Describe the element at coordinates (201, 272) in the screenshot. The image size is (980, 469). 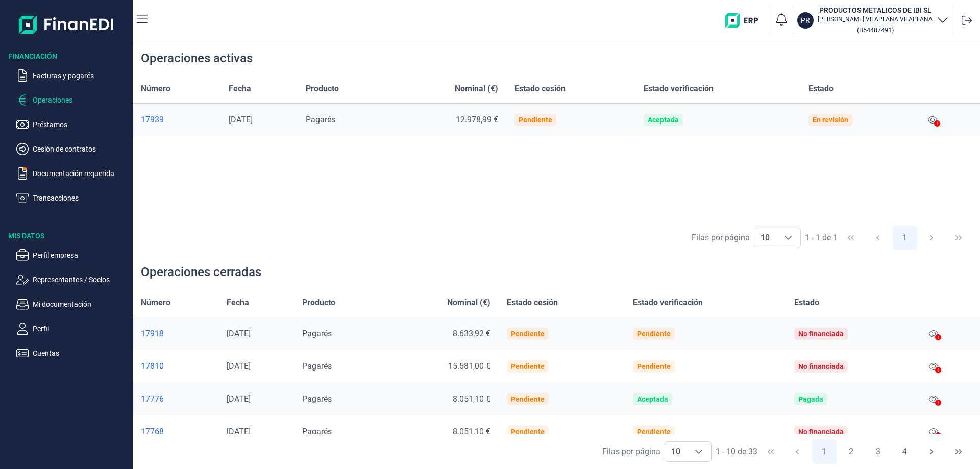
I see `div: Operaciones cerradas` at that location.